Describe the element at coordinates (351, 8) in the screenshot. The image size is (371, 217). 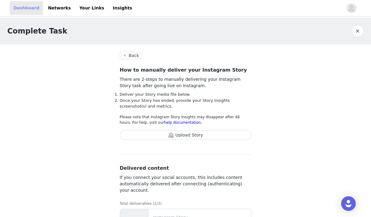
I see `div: avatar` at that location.